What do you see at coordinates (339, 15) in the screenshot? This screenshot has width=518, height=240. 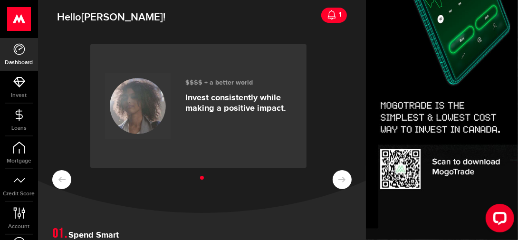 I see `div: 1` at bounding box center [339, 15].